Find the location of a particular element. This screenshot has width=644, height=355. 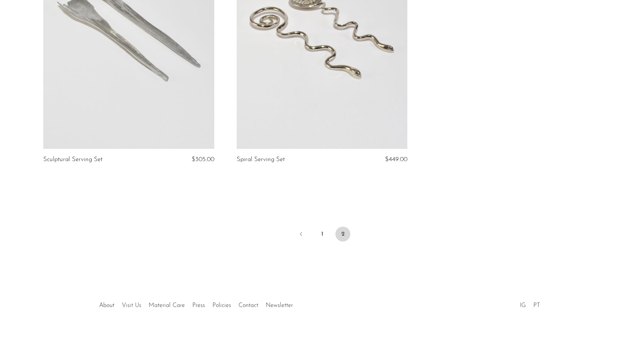

span: $305.00 is located at coordinates (203, 159).